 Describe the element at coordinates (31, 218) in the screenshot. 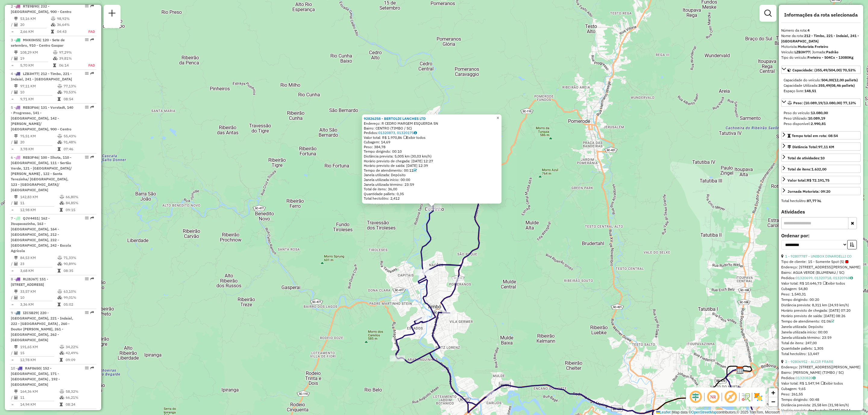

I see `span: QJV4451` at that location.